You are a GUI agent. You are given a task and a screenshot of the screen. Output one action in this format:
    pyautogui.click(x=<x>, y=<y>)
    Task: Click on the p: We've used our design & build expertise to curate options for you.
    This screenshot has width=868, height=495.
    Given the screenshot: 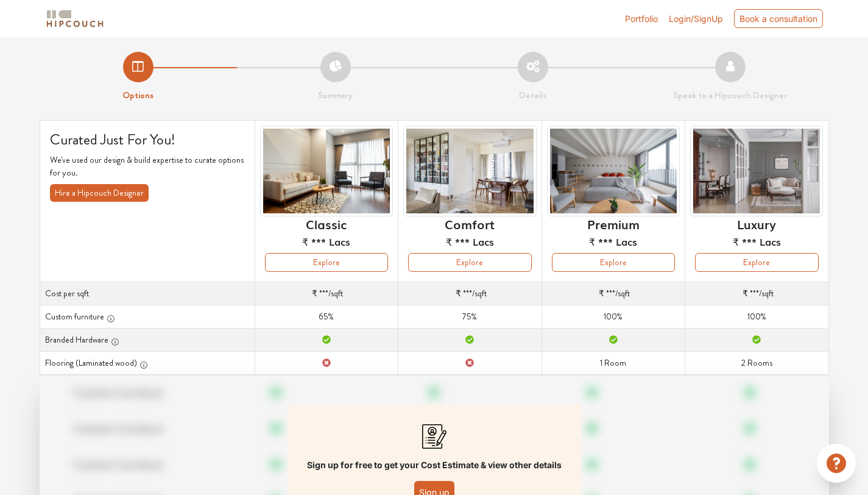 What is the action you would take?
    pyautogui.click(x=148, y=166)
    